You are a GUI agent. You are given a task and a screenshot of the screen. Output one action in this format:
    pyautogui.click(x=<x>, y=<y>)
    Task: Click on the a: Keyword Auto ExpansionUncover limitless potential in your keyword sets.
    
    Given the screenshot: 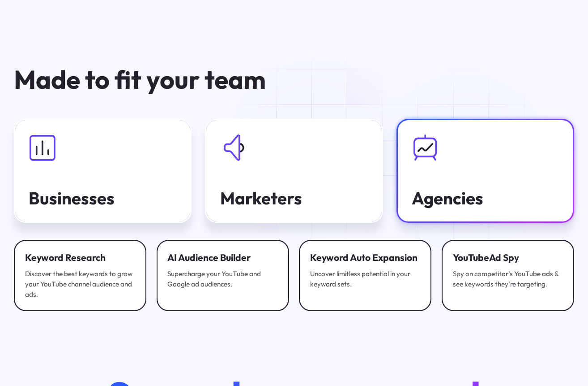 What is the action you would take?
    pyautogui.click(x=365, y=275)
    